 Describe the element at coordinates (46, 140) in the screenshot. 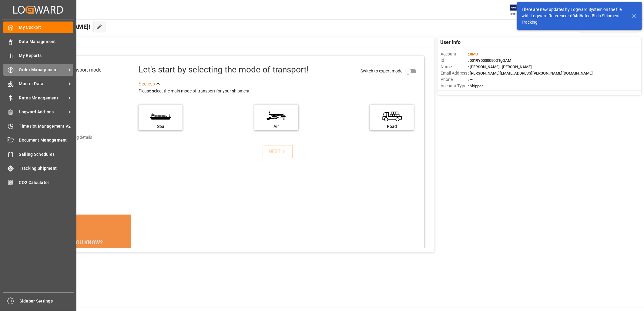

I see `span: Document Management` at that location.